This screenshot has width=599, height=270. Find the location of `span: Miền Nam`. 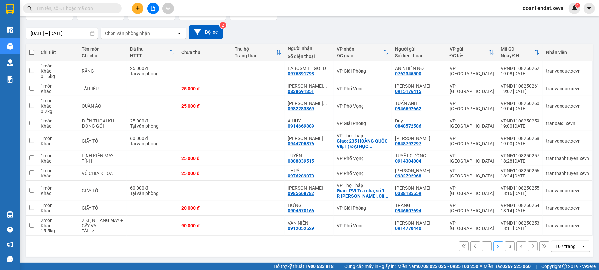

span: Miền Nam is located at coordinates (438, 266).